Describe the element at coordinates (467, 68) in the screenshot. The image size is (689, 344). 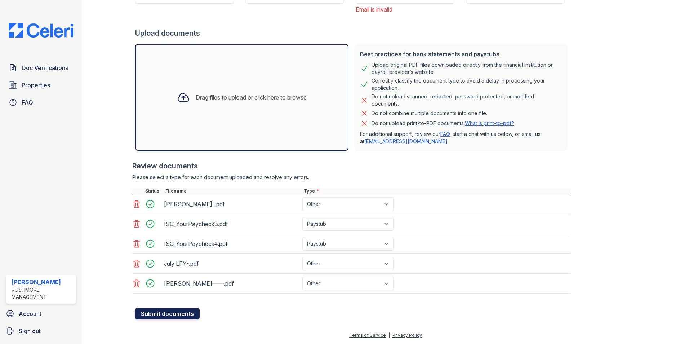
I see `div: Upload original PDF files downloaded directly from the financial institution or payroll provider’...` at that location.